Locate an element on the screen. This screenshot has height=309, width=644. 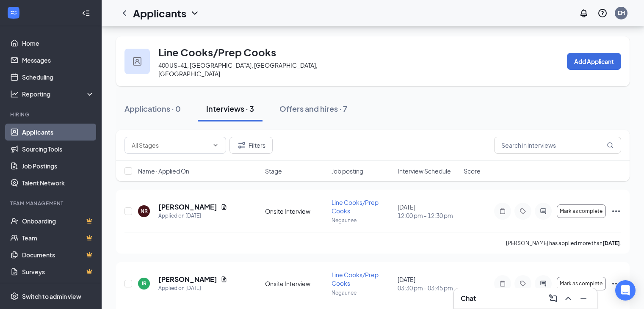
svg: Analysis is located at coordinates (15, 94).